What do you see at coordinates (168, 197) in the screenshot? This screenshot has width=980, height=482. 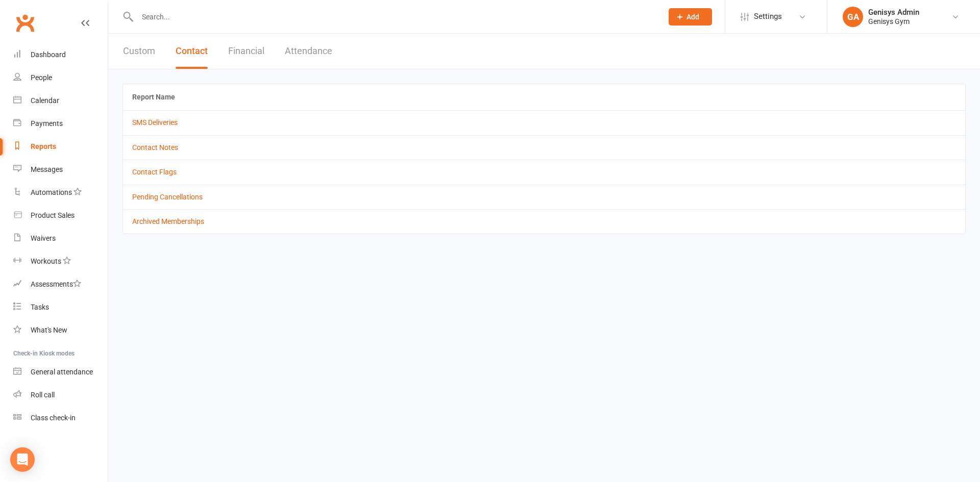 I see `a: Pending Cancellations` at bounding box center [168, 197].